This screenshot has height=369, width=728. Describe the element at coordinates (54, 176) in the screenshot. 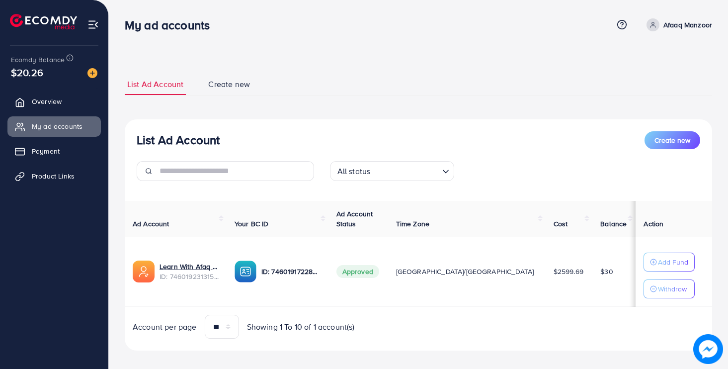

I see `a: Product Links` at that location.